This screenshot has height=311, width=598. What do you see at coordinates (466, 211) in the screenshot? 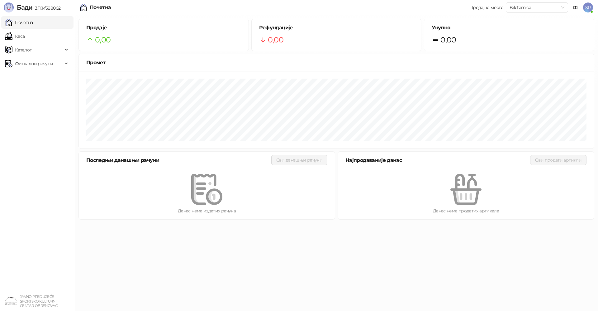
I see `div: Данас нема продатих артикала` at bounding box center [466, 211].